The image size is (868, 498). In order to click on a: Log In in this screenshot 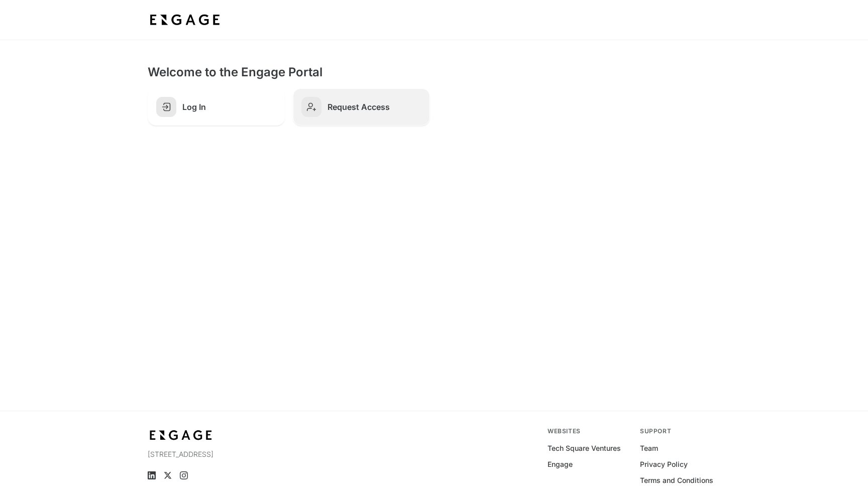, I will do `click(216, 107)`.